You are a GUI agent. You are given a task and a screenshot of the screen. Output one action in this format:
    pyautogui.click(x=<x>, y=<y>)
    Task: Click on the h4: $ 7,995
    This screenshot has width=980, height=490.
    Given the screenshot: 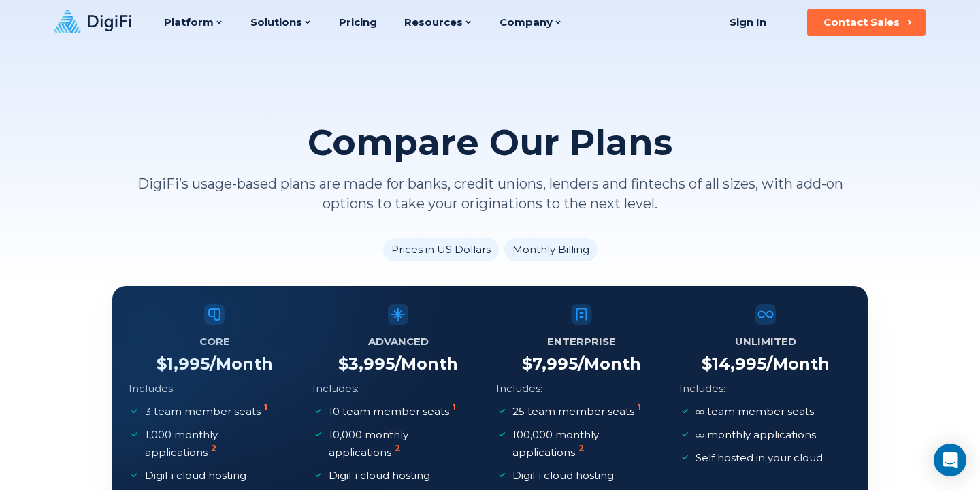 What is the action you would take?
    pyautogui.click(x=581, y=365)
    